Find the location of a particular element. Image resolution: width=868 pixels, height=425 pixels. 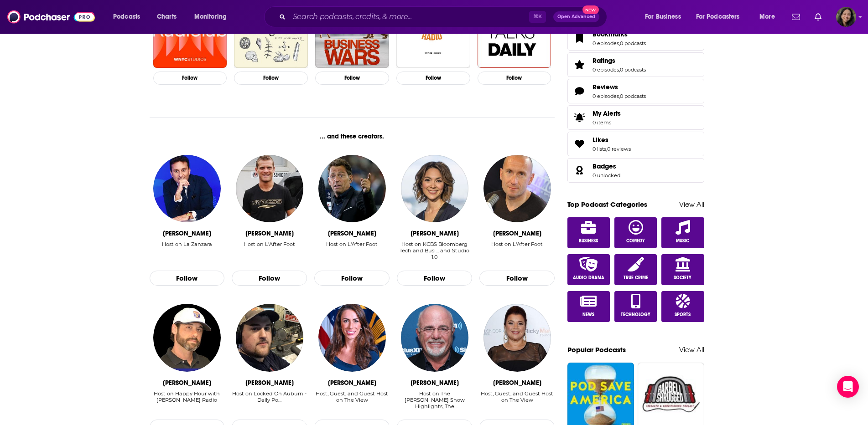

img: David Parenzo is located at coordinates (187, 189).